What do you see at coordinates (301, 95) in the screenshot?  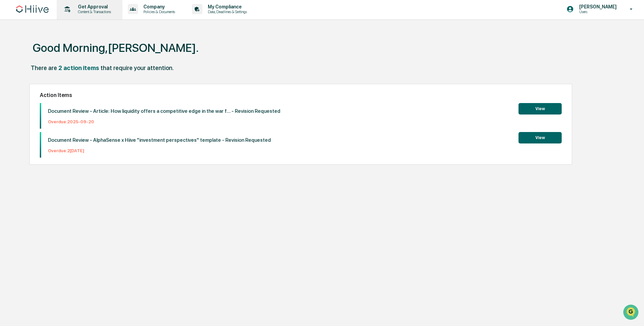 I see `h2: Action Items` at bounding box center [301, 95].